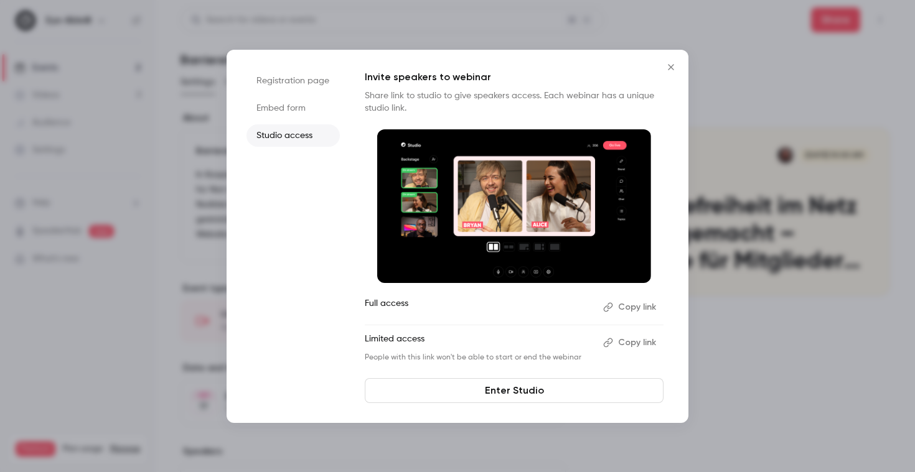 The width and height of the screenshot is (915, 472). I want to click on img: Invite speakers to webinar, so click(514, 207).